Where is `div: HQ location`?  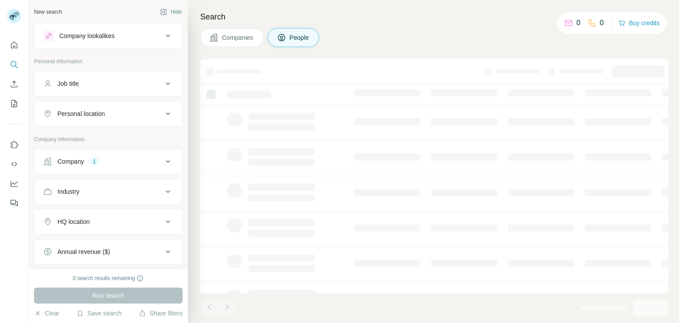 div: HQ location is located at coordinates (73, 222).